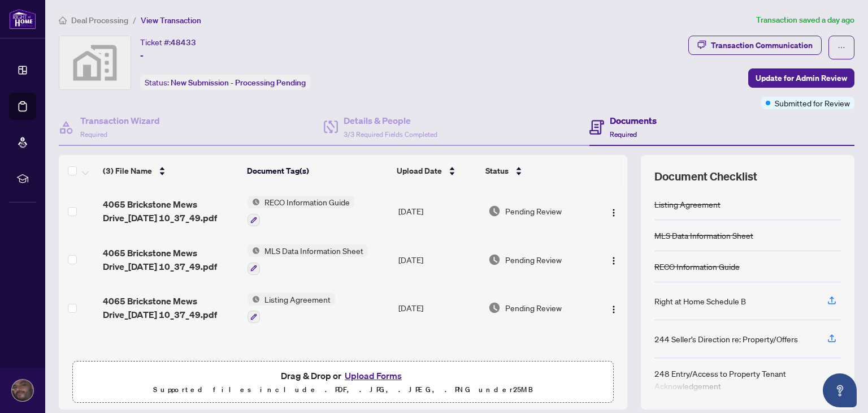  Describe the element at coordinates (343, 390) in the screenshot. I see `p: Supported files include .PDF, .JPG, .JPEG, .PNG under 25 MB` at that location.